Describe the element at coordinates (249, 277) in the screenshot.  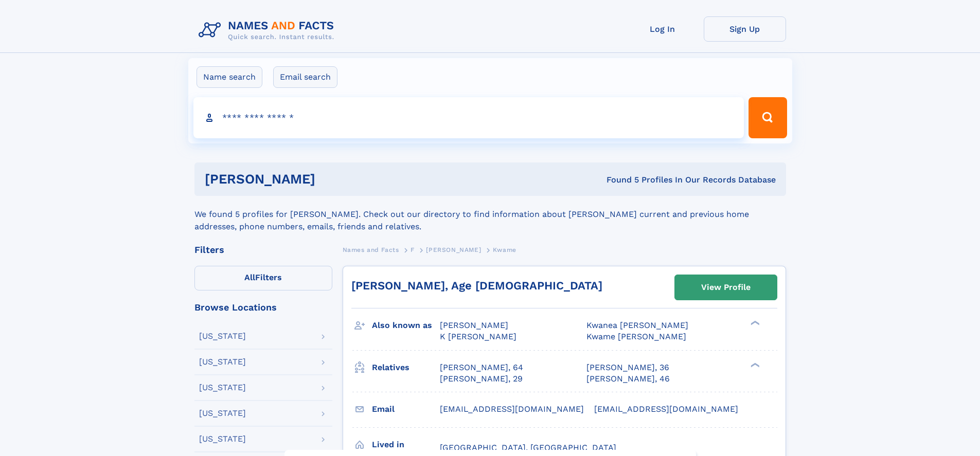
I see `span: All` at that location.